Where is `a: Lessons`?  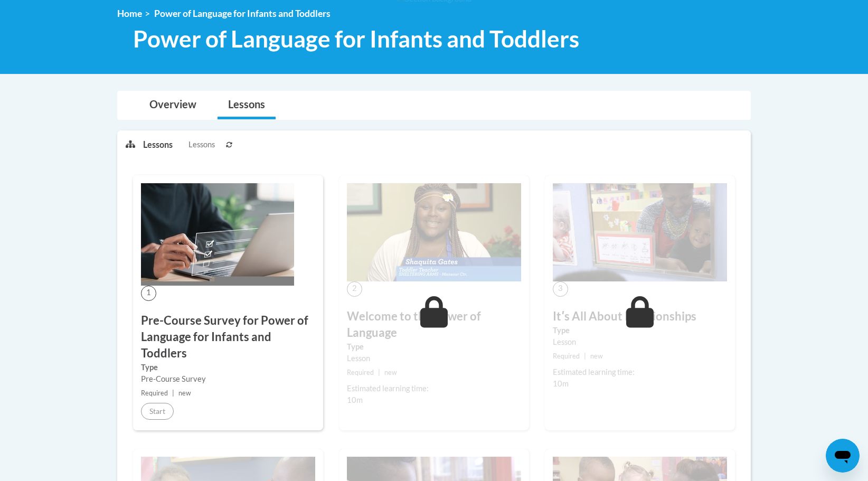
a: Lessons is located at coordinates (247, 105).